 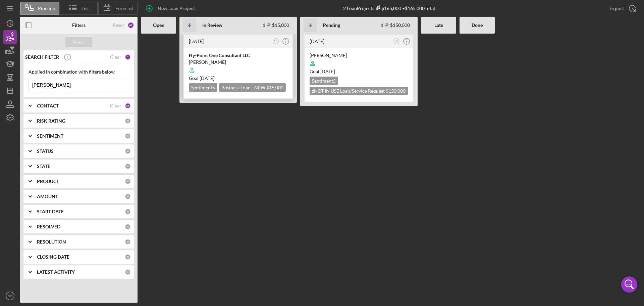 I want to click on div: New Loan Project, so click(x=176, y=8).